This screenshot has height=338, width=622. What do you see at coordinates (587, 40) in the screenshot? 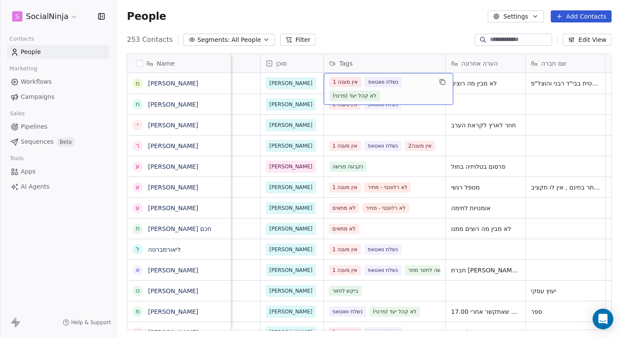
I see `button: Edit View` at bounding box center [587, 40].